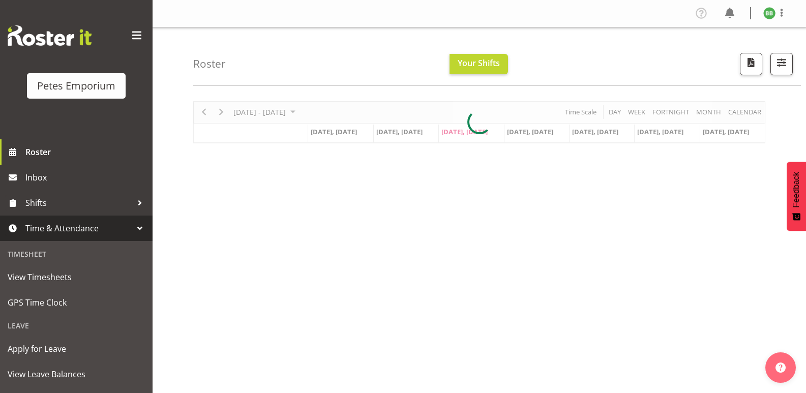  What do you see at coordinates (86, 152) in the screenshot?
I see `span: Roster` at bounding box center [86, 152].